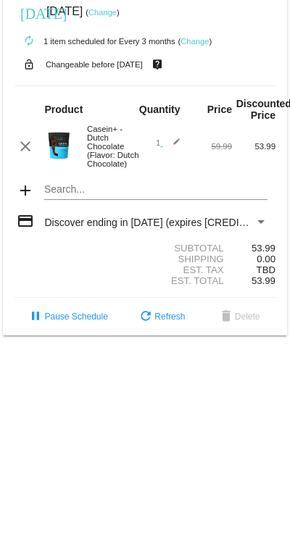  I want to click on mat-icon: delete, so click(226, 317).